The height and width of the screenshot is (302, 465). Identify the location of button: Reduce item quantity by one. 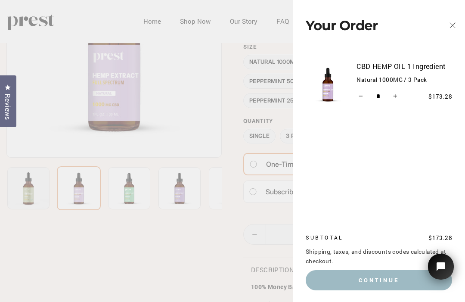
(361, 96).